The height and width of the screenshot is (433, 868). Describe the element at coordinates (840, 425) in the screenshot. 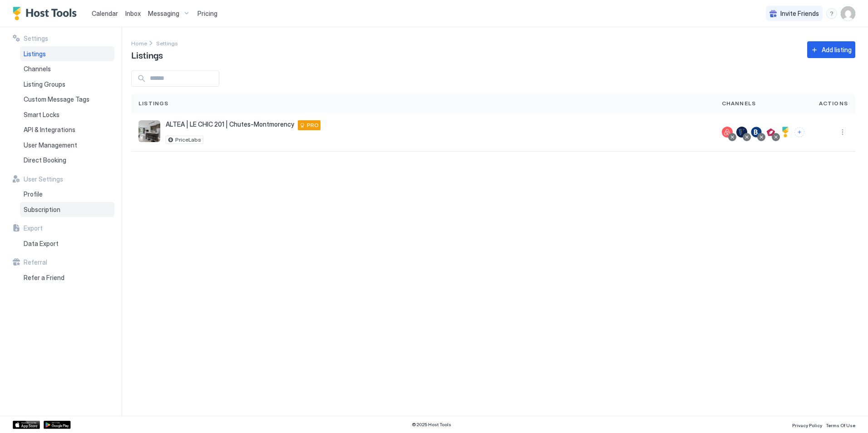

I see `span: Terms Of Use` at that location.